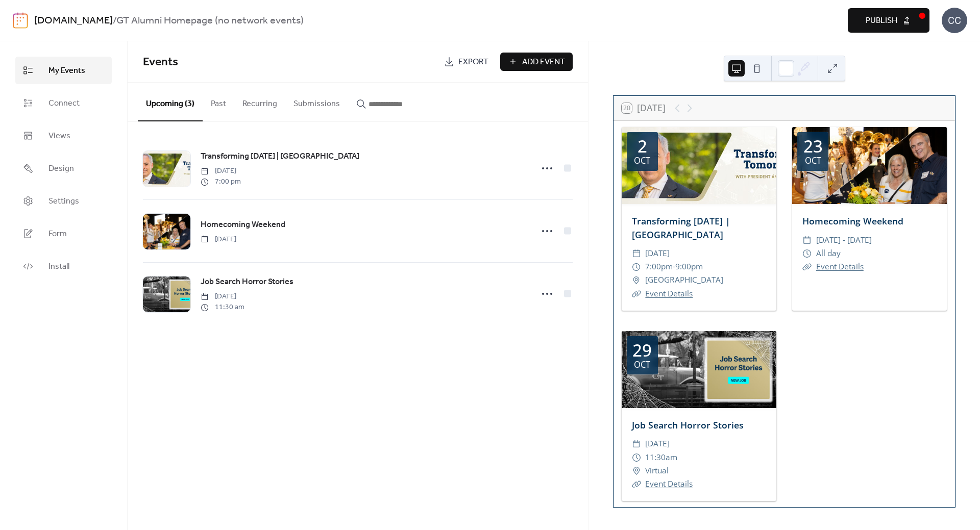 The width and height of the screenshot is (980, 530). I want to click on span: 7:00 pm, so click(221, 182).